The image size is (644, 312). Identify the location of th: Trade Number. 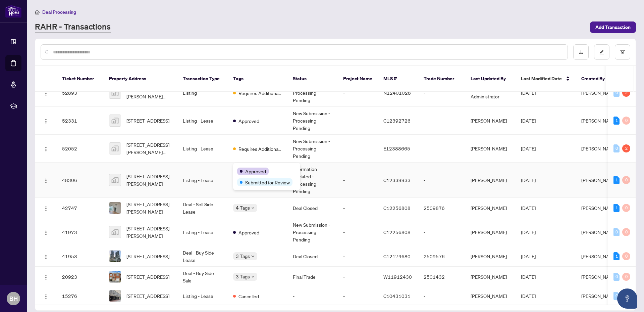
(442, 79).